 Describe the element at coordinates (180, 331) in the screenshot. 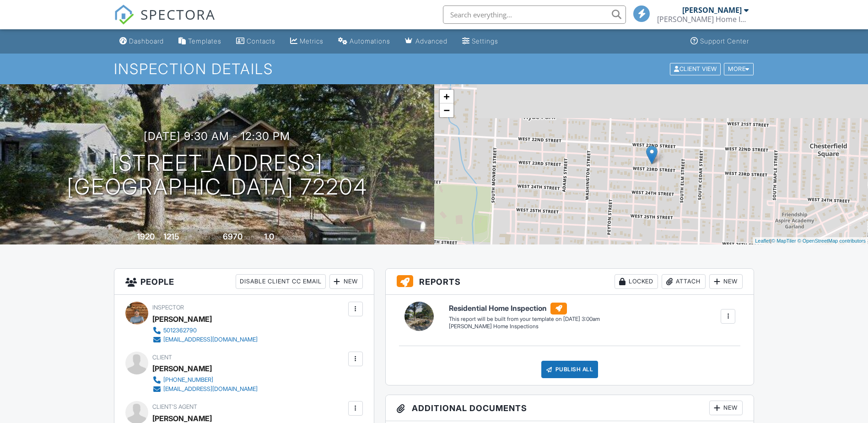

I see `div: 5012362790` at that location.